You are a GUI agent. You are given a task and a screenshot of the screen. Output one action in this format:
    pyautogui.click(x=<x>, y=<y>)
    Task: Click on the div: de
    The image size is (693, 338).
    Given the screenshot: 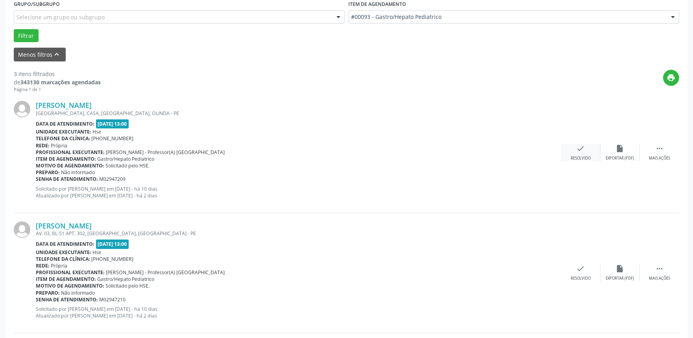 What is the action you would take?
    pyautogui.click(x=57, y=82)
    